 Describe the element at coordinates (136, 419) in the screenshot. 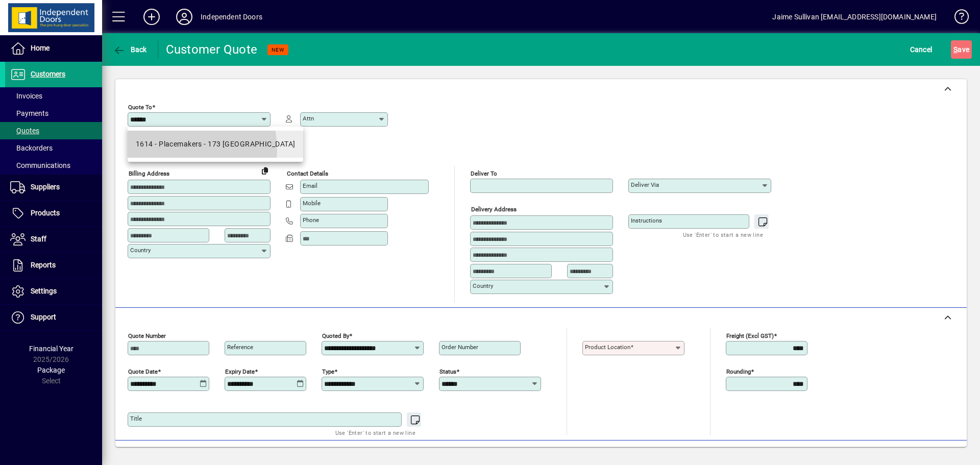

I see `mat-label: Title` at that location.